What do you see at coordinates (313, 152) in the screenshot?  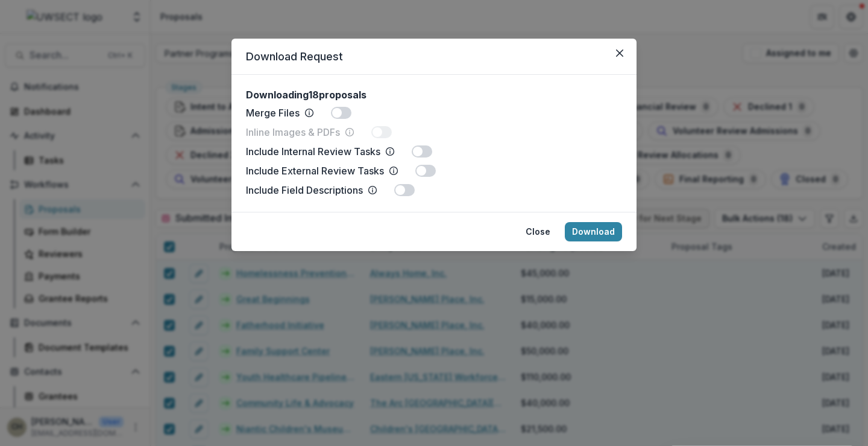 I see `p: Include Internal Review Tasks` at bounding box center [313, 152].